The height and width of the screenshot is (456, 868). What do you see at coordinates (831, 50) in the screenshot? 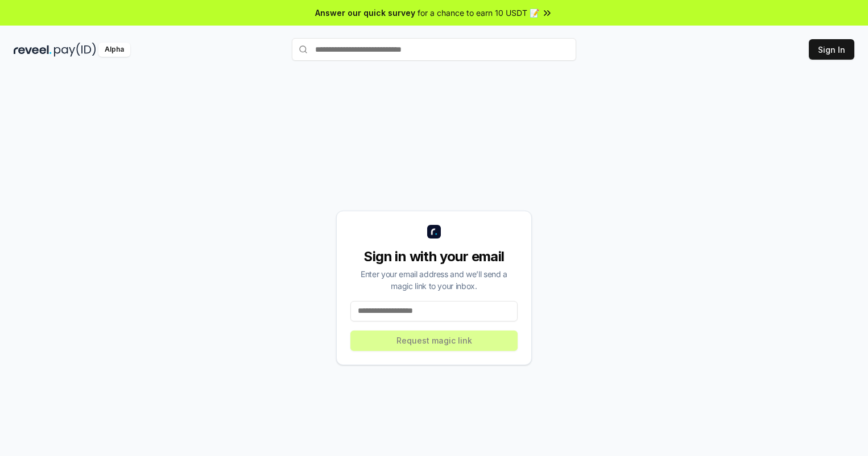
I see `button: Sign In` at bounding box center [831, 50].